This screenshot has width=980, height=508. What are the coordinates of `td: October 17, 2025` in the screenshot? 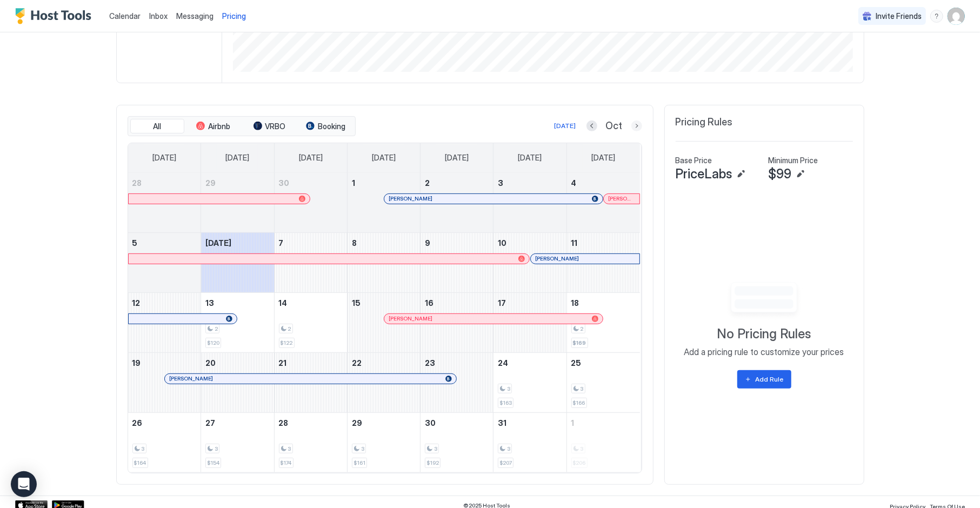 It's located at (530, 322).